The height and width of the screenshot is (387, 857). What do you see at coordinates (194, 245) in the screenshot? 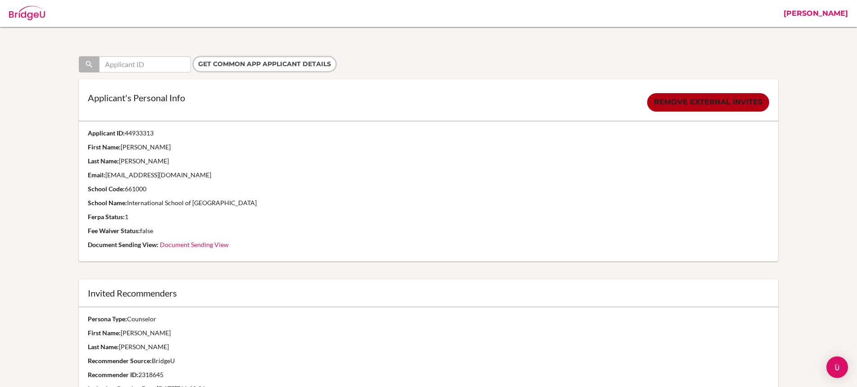
I see `a: Document Sending View` at bounding box center [194, 245].